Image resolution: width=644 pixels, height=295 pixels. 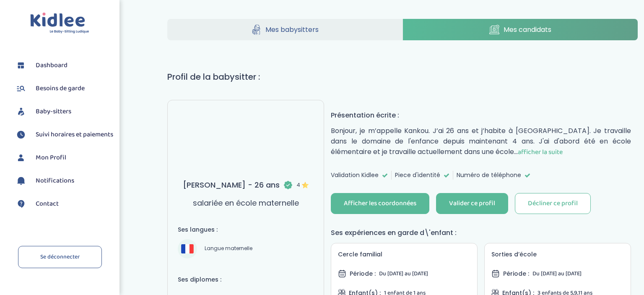 I want to click on img: suivihoraire.svg, so click(x=21, y=135).